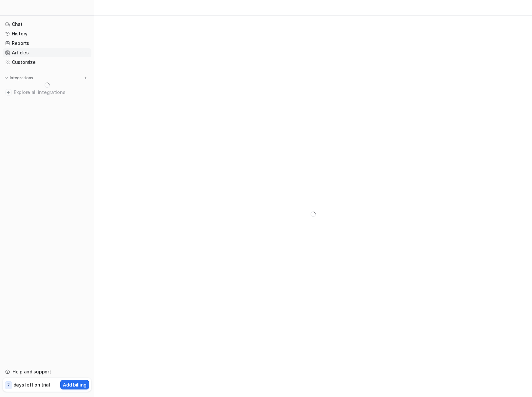 Image resolution: width=532 pixels, height=397 pixels. Describe the element at coordinates (47, 43) in the screenshot. I see `a: Reports` at that location.